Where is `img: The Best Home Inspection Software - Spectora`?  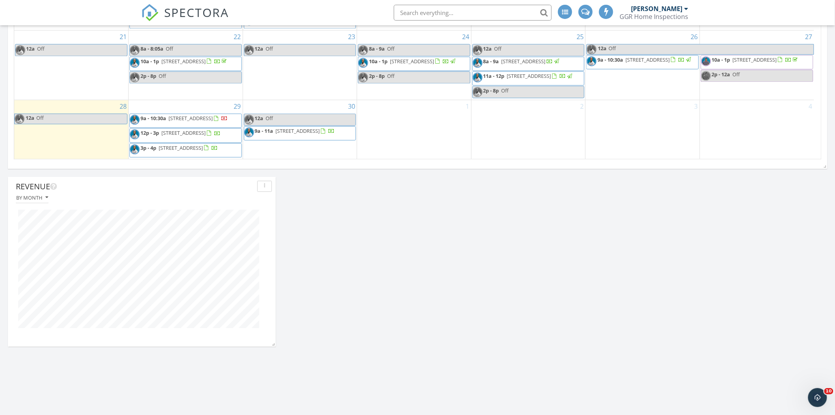
img: The Best Home Inspection Software - Spectora is located at coordinates (150, 13).